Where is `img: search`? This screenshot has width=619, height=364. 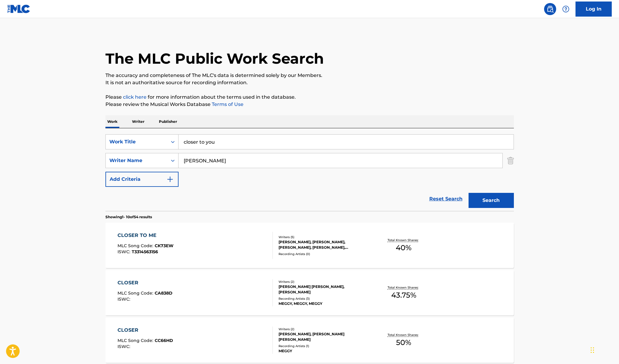 img: search is located at coordinates (550, 9).